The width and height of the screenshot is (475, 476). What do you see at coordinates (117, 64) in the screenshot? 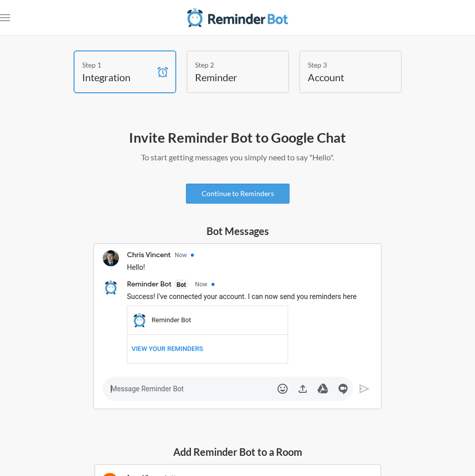
I see `div: Step 1` at bounding box center [117, 64].